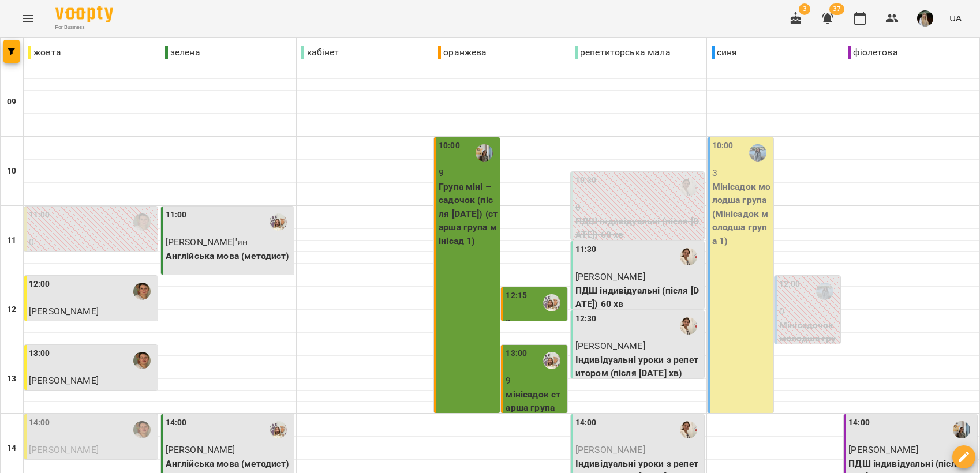  I want to click on p: фіолетова, so click(873, 53).